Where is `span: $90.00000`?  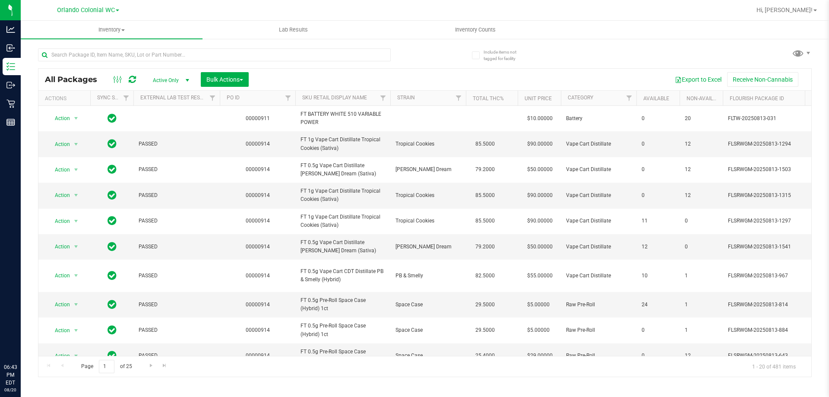
span: $90.00000 is located at coordinates (539, 195).